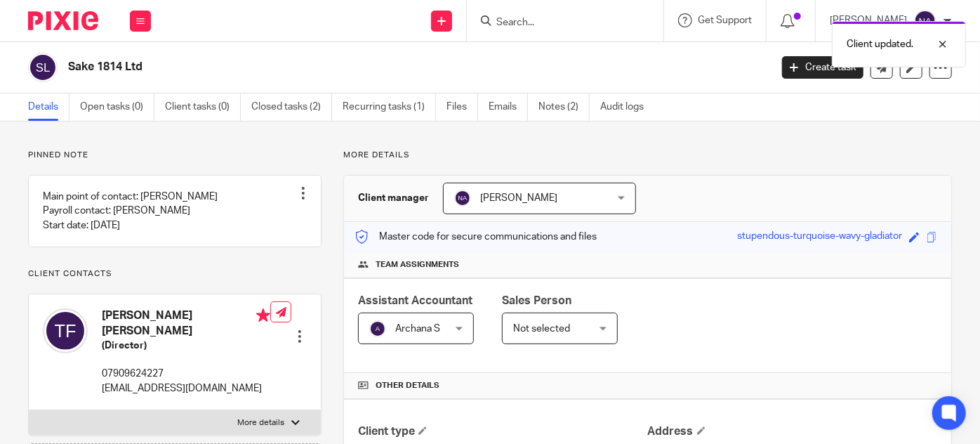 Image resolution: width=980 pixels, height=444 pixels. Describe the element at coordinates (186, 346) in the screenshot. I see `h5: (Director)` at that location.